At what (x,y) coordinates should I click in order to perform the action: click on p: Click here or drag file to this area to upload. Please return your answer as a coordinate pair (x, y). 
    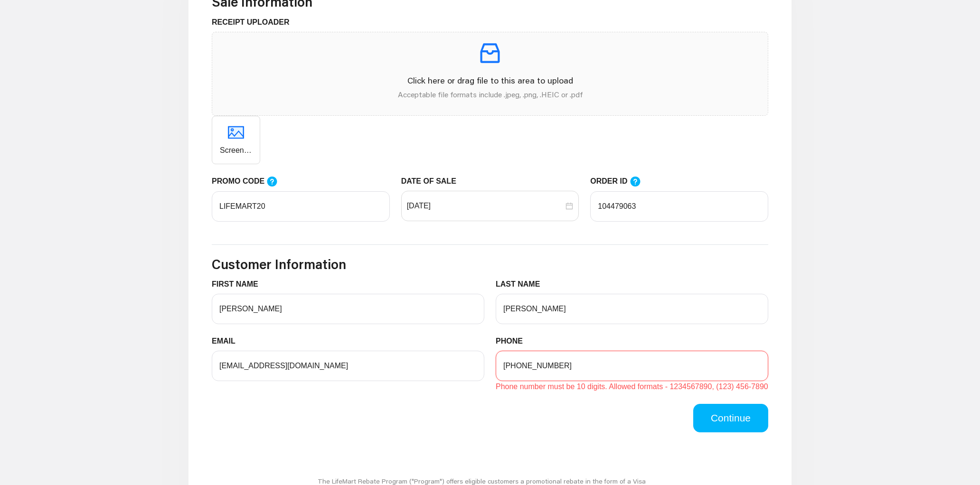
    Looking at the image, I should click on (490, 80).